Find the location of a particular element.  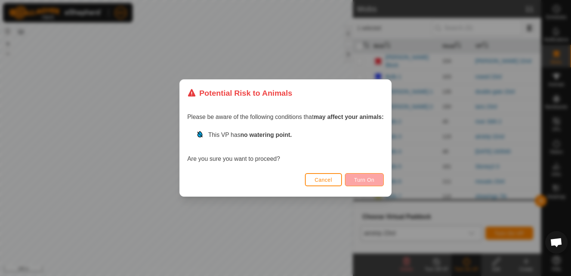

div: Potential Risk to Animals is located at coordinates (239, 93).